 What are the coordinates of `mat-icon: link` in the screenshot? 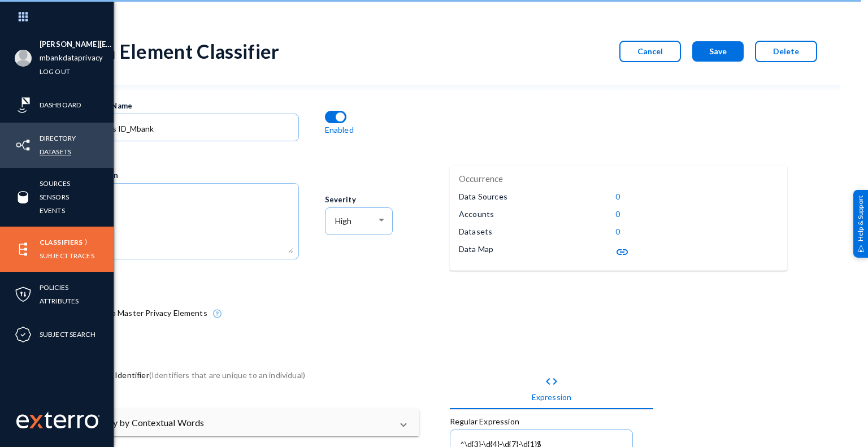 It's located at (622, 252).